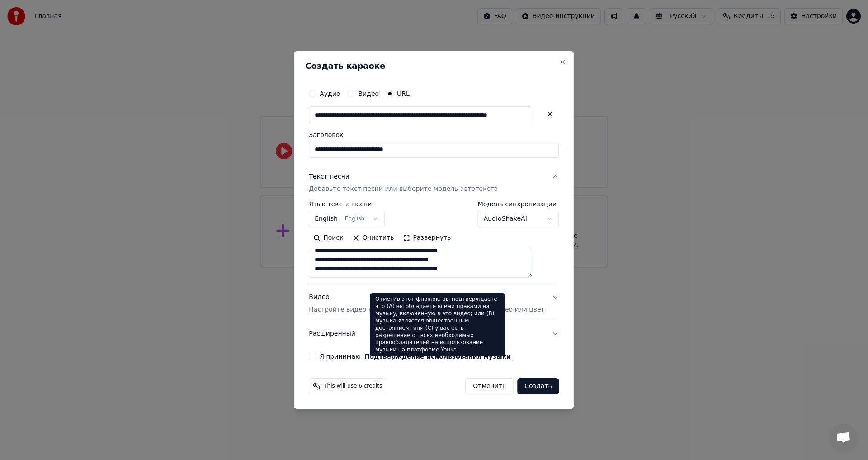 Image resolution: width=868 pixels, height=460 pixels. I want to click on h2: Создать караоке, so click(434, 66).